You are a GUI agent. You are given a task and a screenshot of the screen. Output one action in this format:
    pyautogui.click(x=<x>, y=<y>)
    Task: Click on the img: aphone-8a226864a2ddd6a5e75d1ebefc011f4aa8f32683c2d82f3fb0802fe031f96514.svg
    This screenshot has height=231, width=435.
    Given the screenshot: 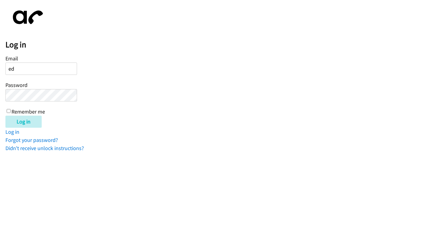 What is the action you would take?
    pyautogui.click(x=27, y=17)
    